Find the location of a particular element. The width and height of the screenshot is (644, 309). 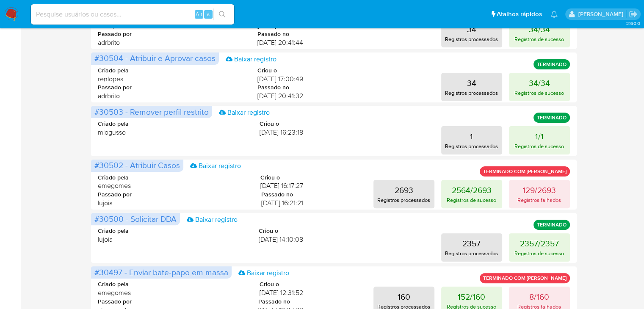

button: search-icon is located at coordinates (222, 14).